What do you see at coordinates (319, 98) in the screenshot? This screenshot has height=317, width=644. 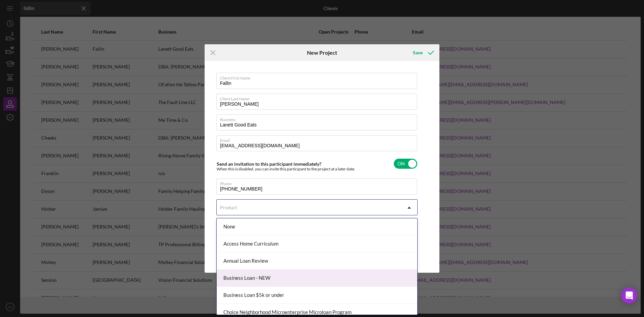 I see `label: Client Last Name` at bounding box center [319, 98].